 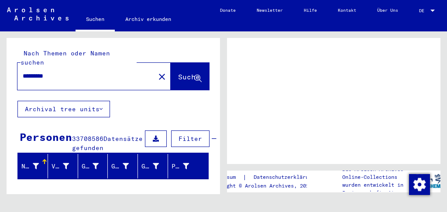 What do you see at coordinates (267, 186) in the screenshot?
I see `p: Copyright © Arolsen Archives, 2021` at bounding box center [267, 186].